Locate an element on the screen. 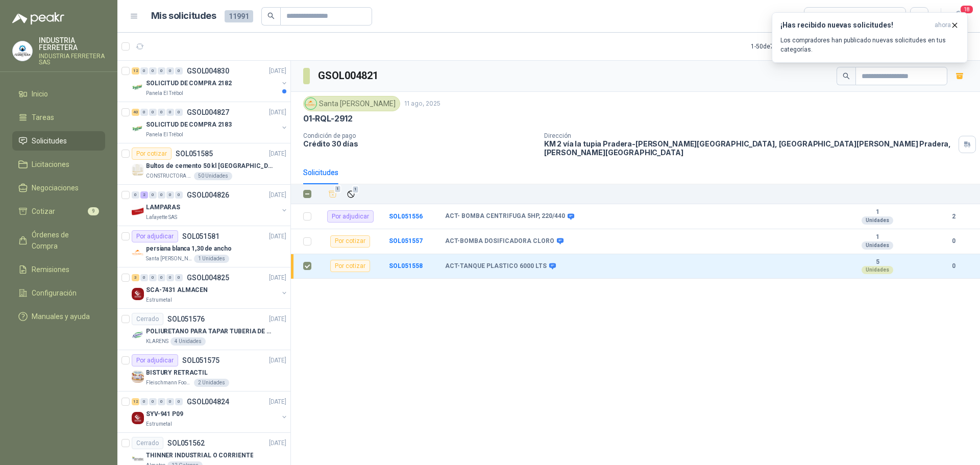 The height and width of the screenshot is (465, 980). p: GSOL004825 is located at coordinates (208, 278).